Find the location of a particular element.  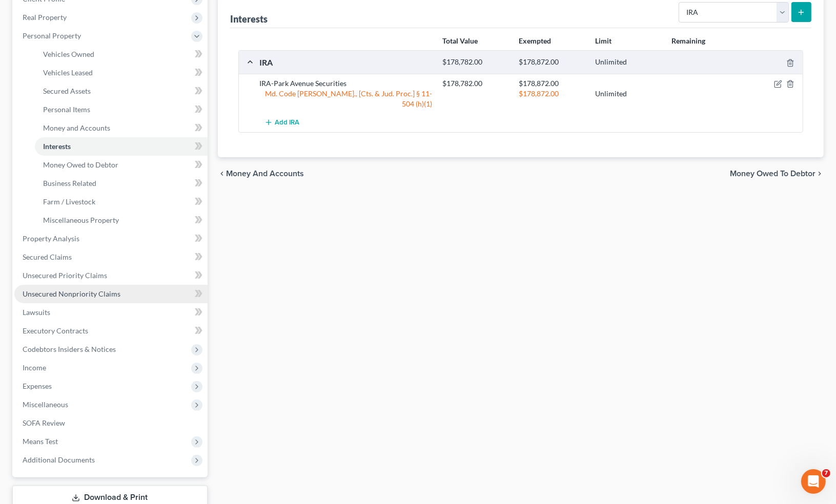

span: Miscellaneous is located at coordinates (45, 404).